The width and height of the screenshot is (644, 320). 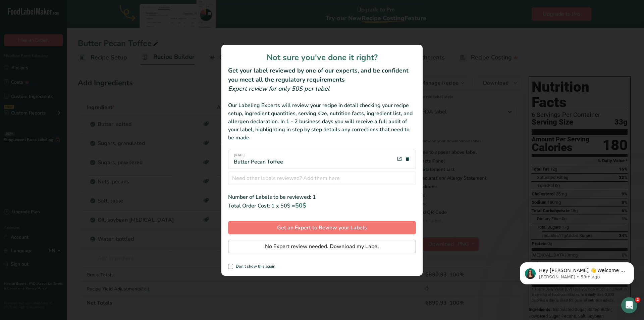 What do you see at coordinates (322, 228) in the screenshot?
I see `span: Get an Expert to Review your Labels` at bounding box center [322, 228].